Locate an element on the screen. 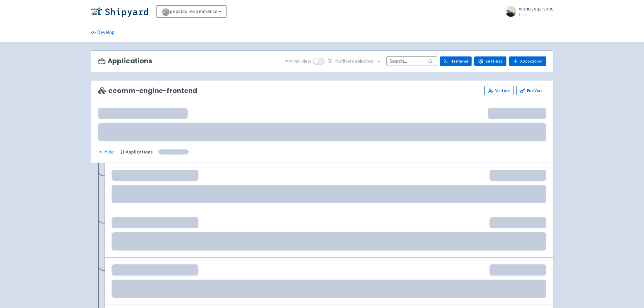 This screenshot has width=644, height=308. a: Visitors is located at coordinates (499, 90).